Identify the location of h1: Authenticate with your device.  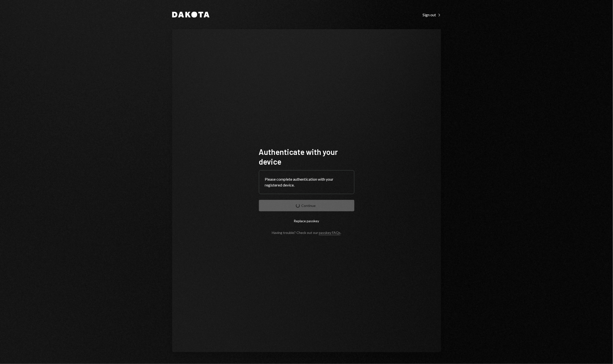
(306, 156).